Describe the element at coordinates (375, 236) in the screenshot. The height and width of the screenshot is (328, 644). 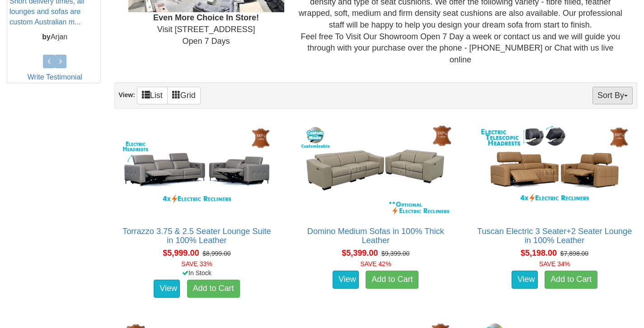
I see `a: Domino Medium Sofas in 100% Thick Leather` at that location.